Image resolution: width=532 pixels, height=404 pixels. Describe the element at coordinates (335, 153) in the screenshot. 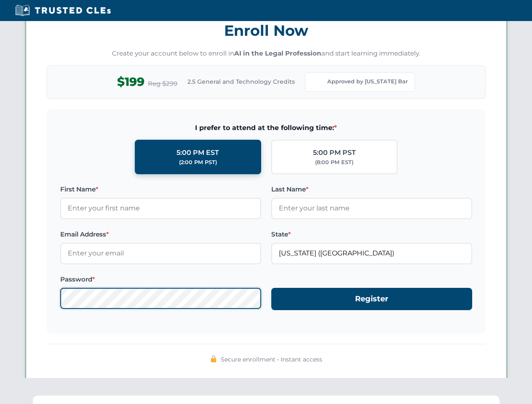

I see `div: 5:00 PM PST` at that location.